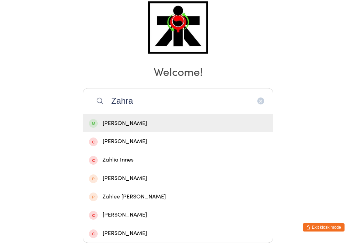  Describe the element at coordinates (178, 101) in the screenshot. I see `input: Search` at that location.